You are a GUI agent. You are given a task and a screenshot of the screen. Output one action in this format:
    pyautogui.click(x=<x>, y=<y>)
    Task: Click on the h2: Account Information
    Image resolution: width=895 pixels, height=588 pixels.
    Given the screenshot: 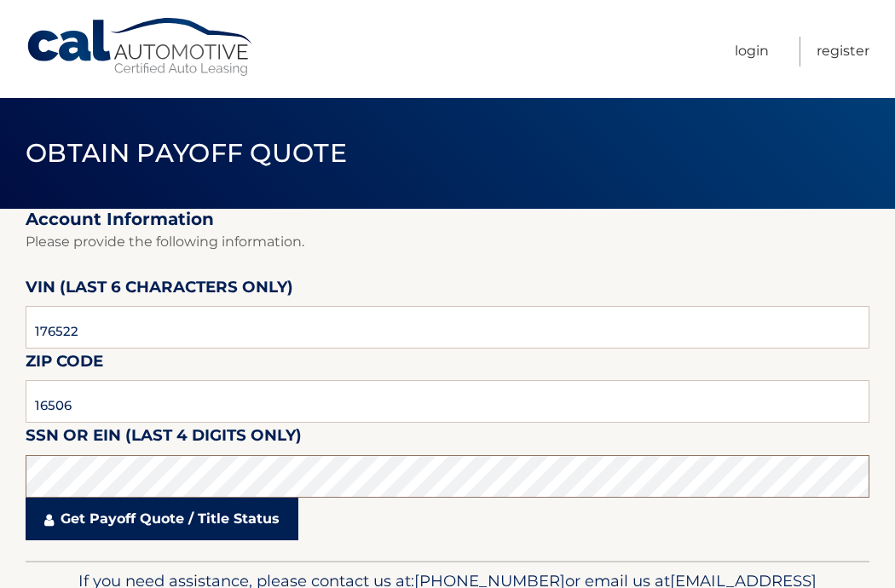 What is the action you would take?
    pyautogui.click(x=448, y=219)
    